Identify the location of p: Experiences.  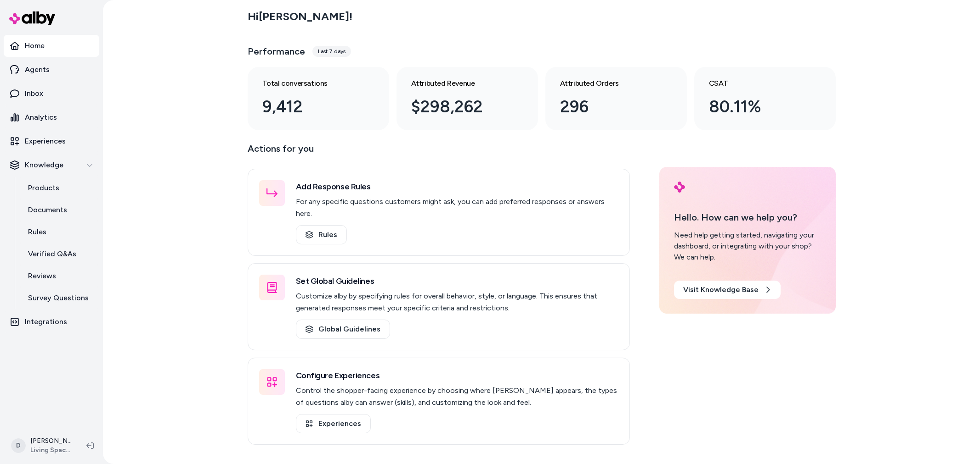
(45, 141).